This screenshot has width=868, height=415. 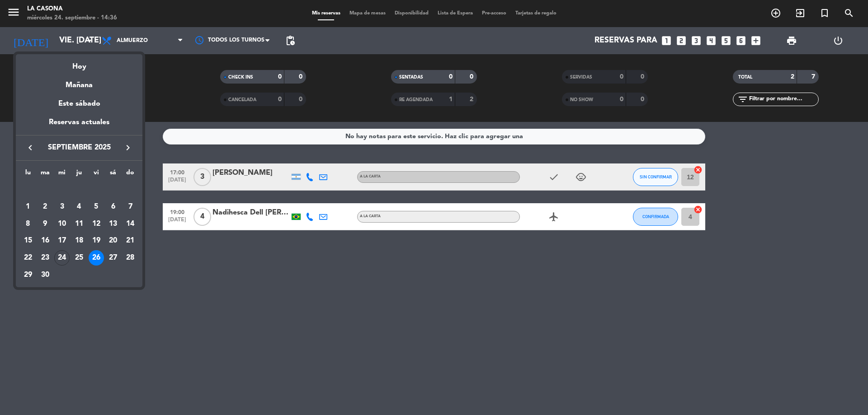 I want to click on td: 3 de septiembre de 2025, so click(x=62, y=207).